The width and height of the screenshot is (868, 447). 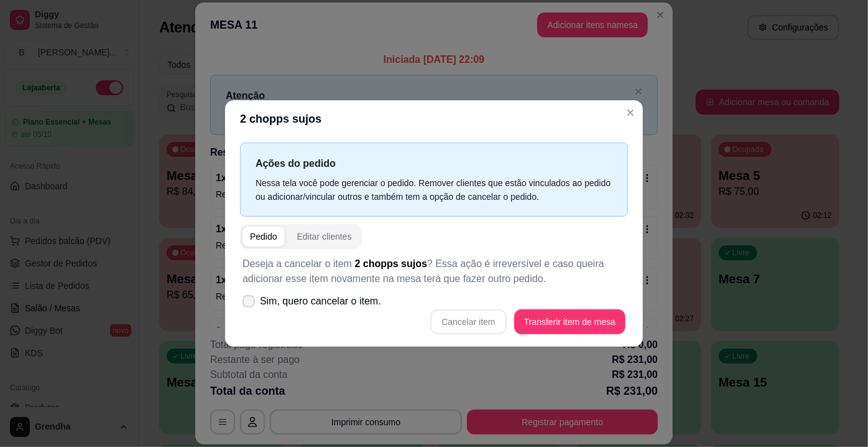 I want to click on header: 2 chopps sujos, so click(x=434, y=119).